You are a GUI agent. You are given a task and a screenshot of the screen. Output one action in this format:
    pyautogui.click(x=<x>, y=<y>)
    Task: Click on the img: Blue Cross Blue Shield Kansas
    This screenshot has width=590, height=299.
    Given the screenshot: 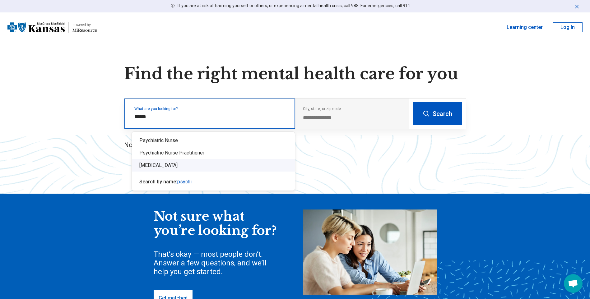 What is the action you would take?
    pyautogui.click(x=36, y=27)
    